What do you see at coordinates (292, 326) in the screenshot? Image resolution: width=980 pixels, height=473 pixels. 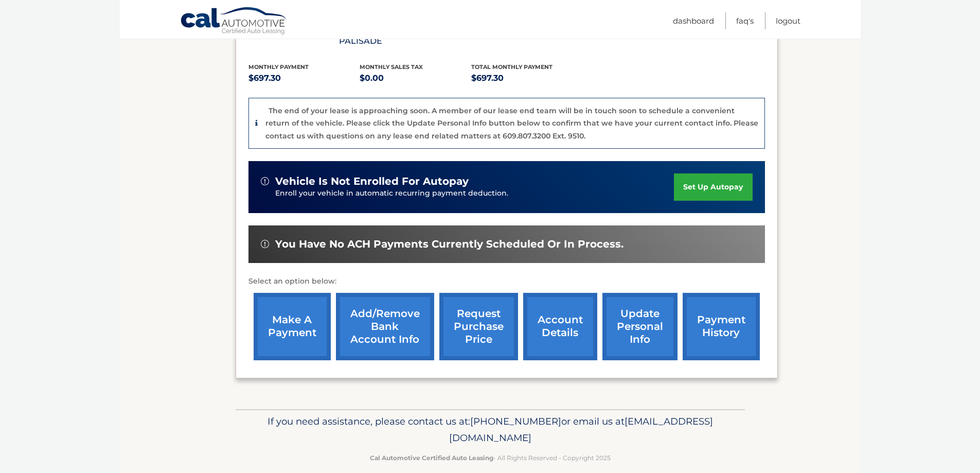 I see `a: make a payment` at bounding box center [292, 326].